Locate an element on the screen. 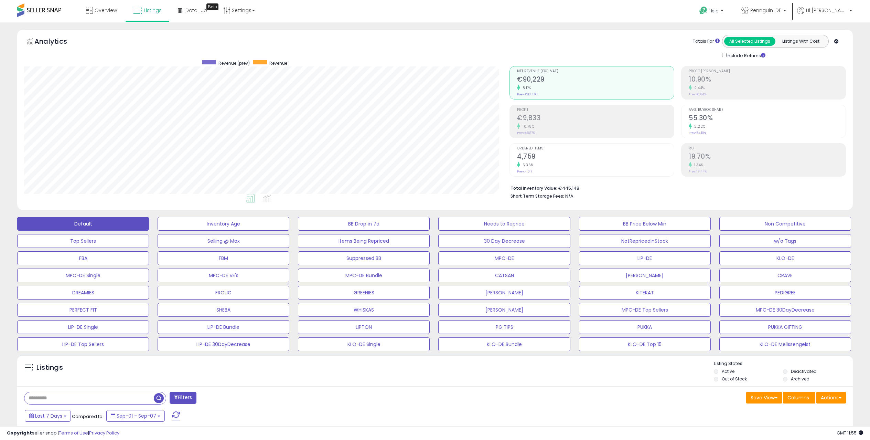 The height and width of the screenshot is (440, 870). button: FBM is located at coordinates (223, 258).